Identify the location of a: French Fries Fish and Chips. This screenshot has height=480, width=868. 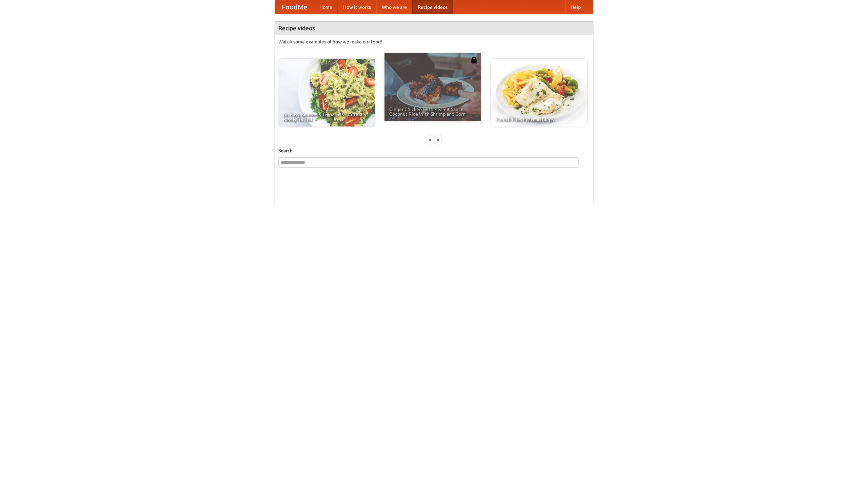
(539, 92).